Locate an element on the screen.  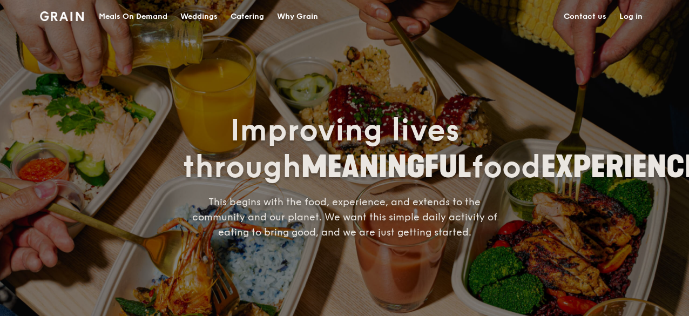
a: Weddings is located at coordinates (199, 17).